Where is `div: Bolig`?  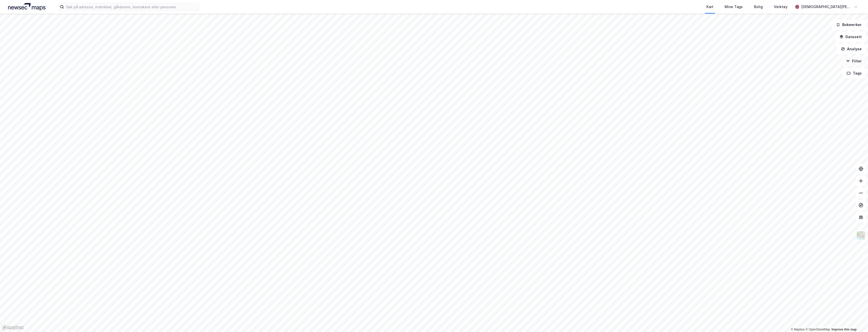
div: Bolig is located at coordinates (758, 7).